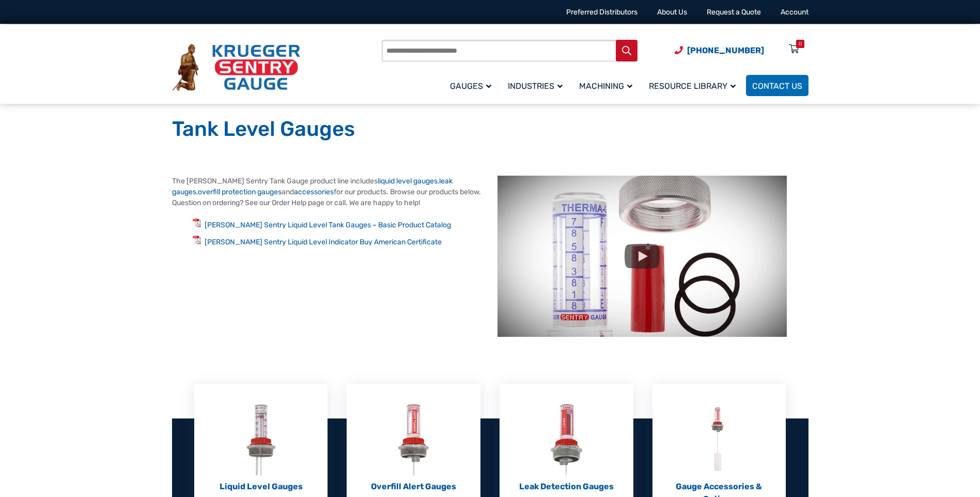 Image resolution: width=980 pixels, height=497 pixels. I want to click on img: Leak Detection Gauges, so click(567, 440).